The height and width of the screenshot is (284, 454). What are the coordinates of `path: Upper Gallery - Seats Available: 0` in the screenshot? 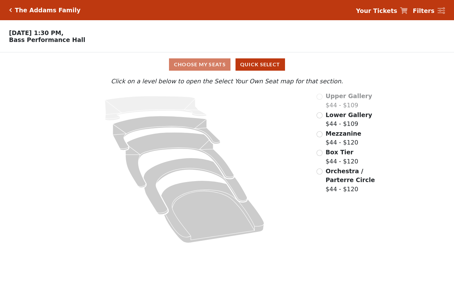 It's located at (156, 108).